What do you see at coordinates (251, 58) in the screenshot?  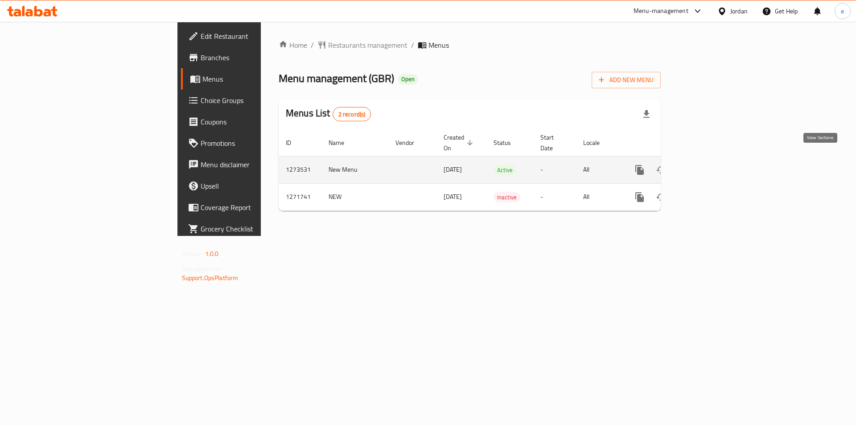 I see `a: Branches` at bounding box center [251, 58].